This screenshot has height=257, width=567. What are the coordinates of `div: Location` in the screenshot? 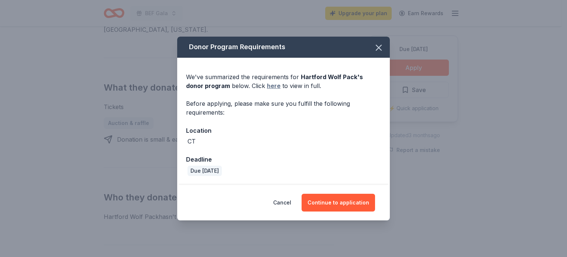 It's located at (284, 130).